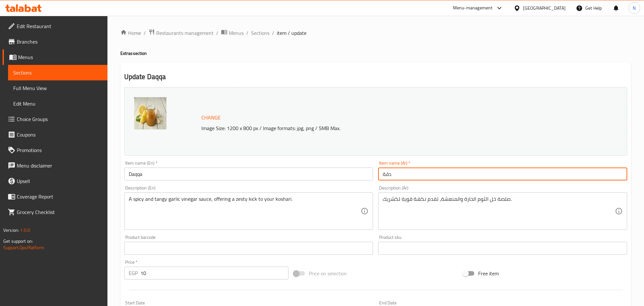  What do you see at coordinates (214, 273) in the screenshot?
I see `input: Please enter price` at bounding box center [214, 273].